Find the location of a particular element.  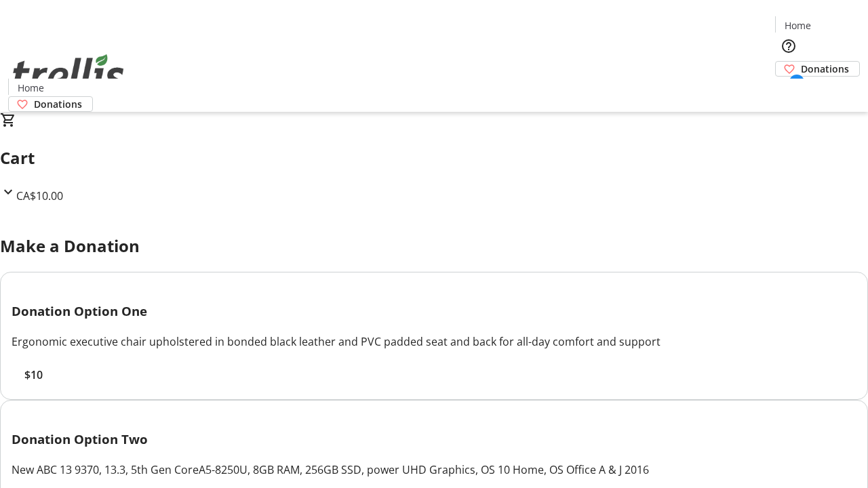

h3: Donation Option Two is located at coordinates (434, 439).